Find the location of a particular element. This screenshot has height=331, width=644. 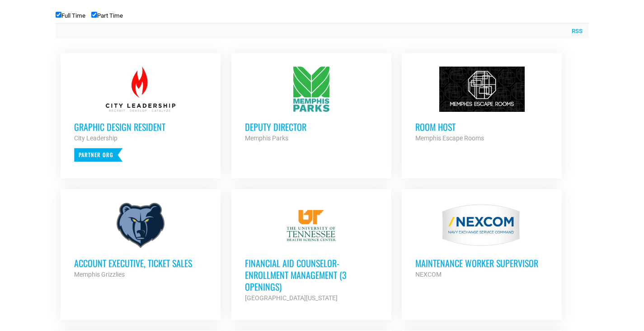

label: Full Time is located at coordinates (71, 15).